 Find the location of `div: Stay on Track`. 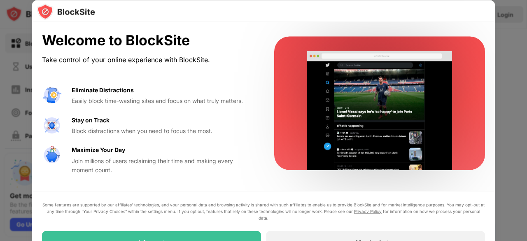

div: Stay on Track is located at coordinates (91, 120).